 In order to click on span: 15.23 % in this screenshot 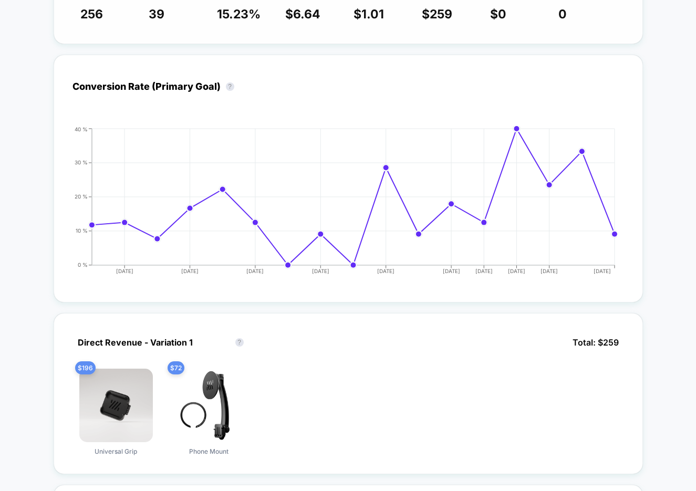, I will do `click(238, 14)`.